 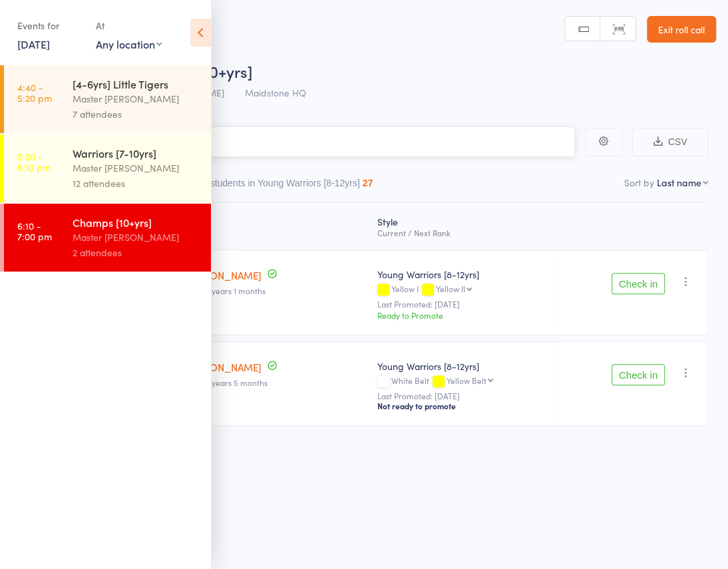 What do you see at coordinates (34, 162) in the screenshot?
I see `time: 5:20 - 6:10 pm` at bounding box center [34, 162].